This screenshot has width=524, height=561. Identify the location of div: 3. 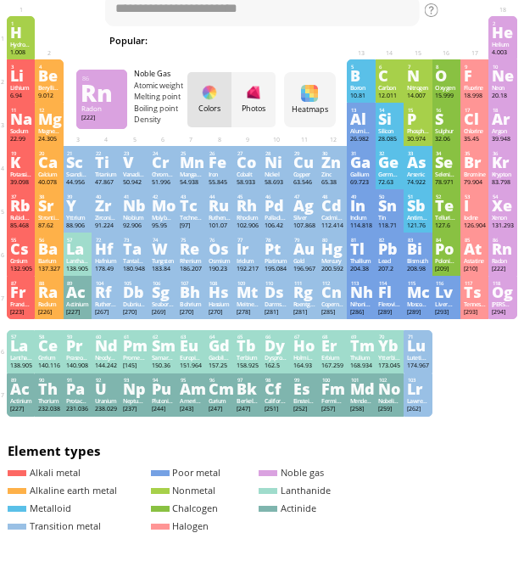
(21, 67).